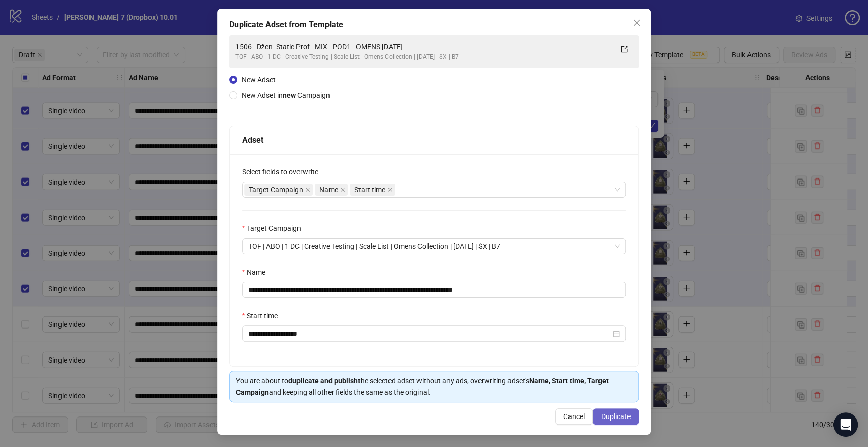 Image resolution: width=868 pixels, height=447 pixels. Describe the element at coordinates (263, 316) in the screenshot. I see `label: Start time` at that location.